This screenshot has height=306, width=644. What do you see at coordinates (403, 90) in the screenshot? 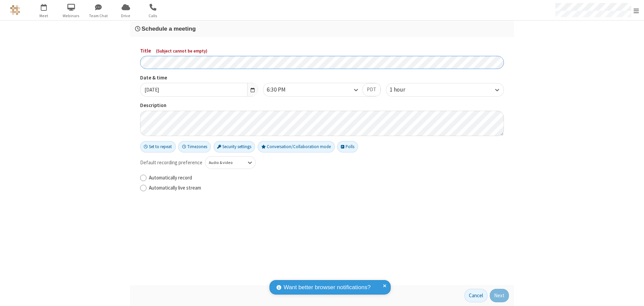
I see `div: 1 hour` at bounding box center [403, 90].